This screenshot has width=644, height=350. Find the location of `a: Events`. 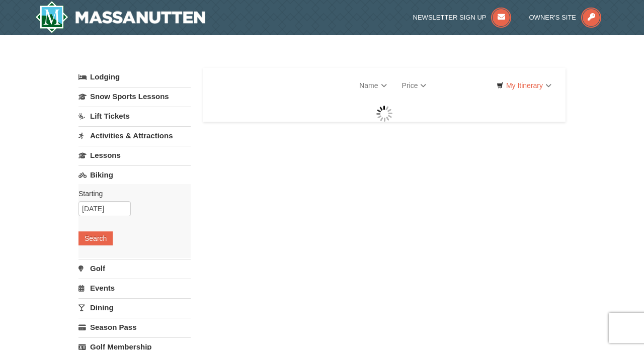

a: Events is located at coordinates (134, 288).